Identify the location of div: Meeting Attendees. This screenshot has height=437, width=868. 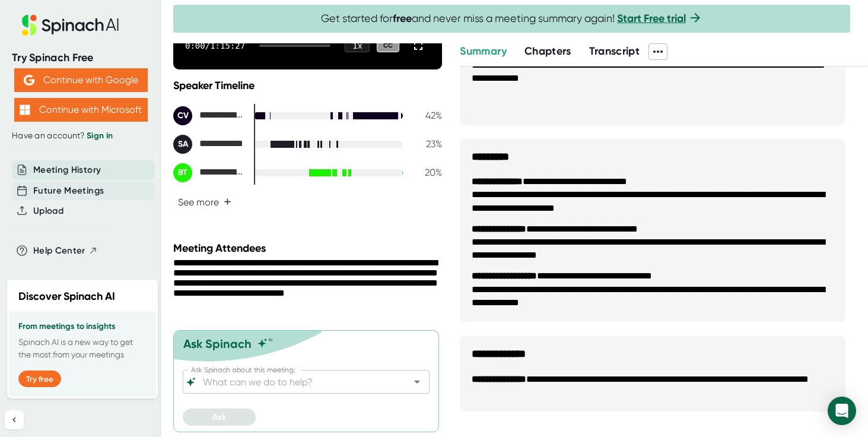
(309, 248).